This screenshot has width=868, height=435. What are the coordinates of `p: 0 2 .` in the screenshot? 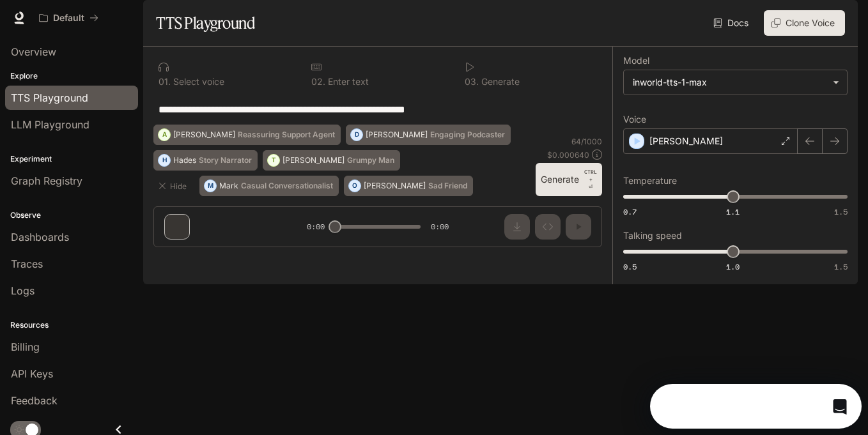 It's located at (319, 82).